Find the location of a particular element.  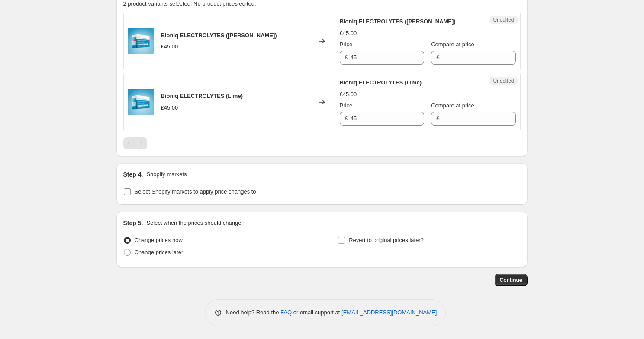

span: Continue is located at coordinates (511, 280).